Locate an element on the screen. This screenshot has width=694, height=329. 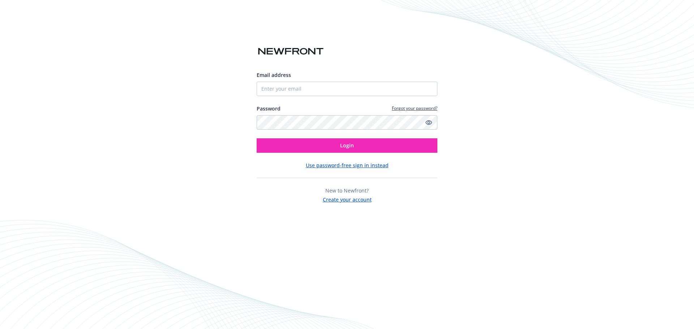
span: Login is located at coordinates (347, 145).